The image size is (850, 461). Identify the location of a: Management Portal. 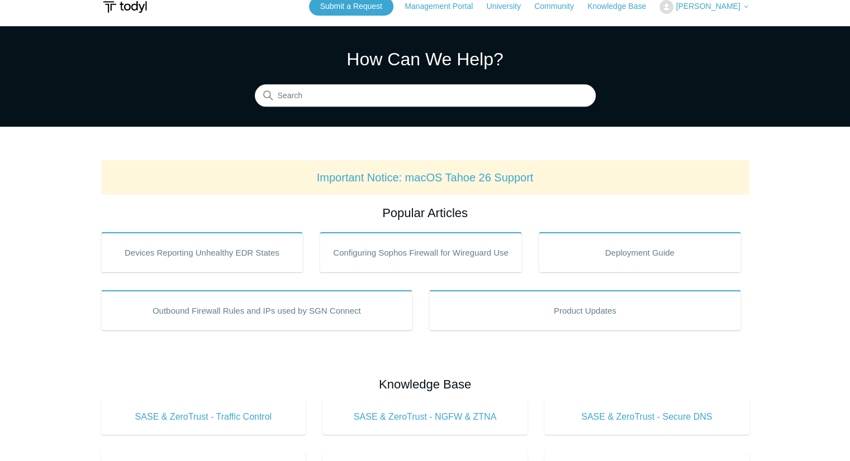
(444, 6).